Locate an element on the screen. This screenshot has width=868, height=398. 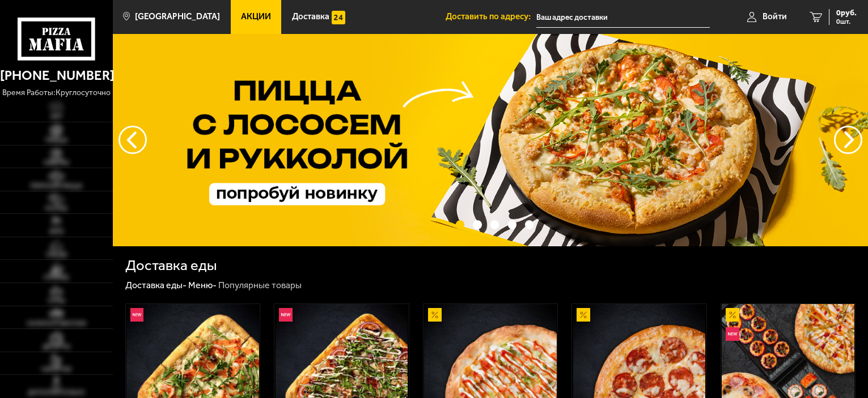
button: следующий is located at coordinates (132, 140).